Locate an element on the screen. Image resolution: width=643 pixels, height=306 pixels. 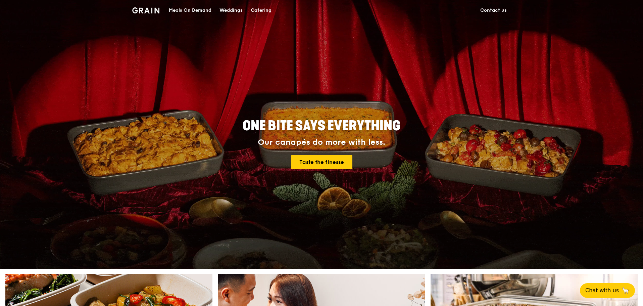
a: Contact us is located at coordinates (493, 10).